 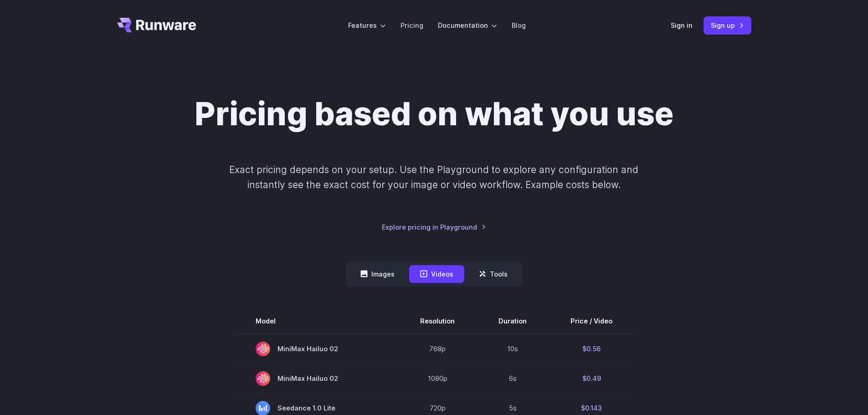 I want to click on a: Sign up, so click(x=727, y=25).